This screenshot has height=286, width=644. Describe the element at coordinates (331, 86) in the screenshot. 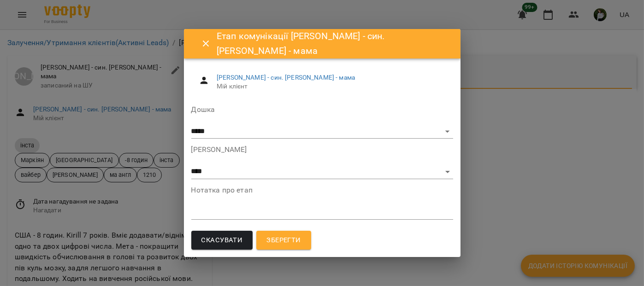

I see `span: Мій клієнт` at that location.